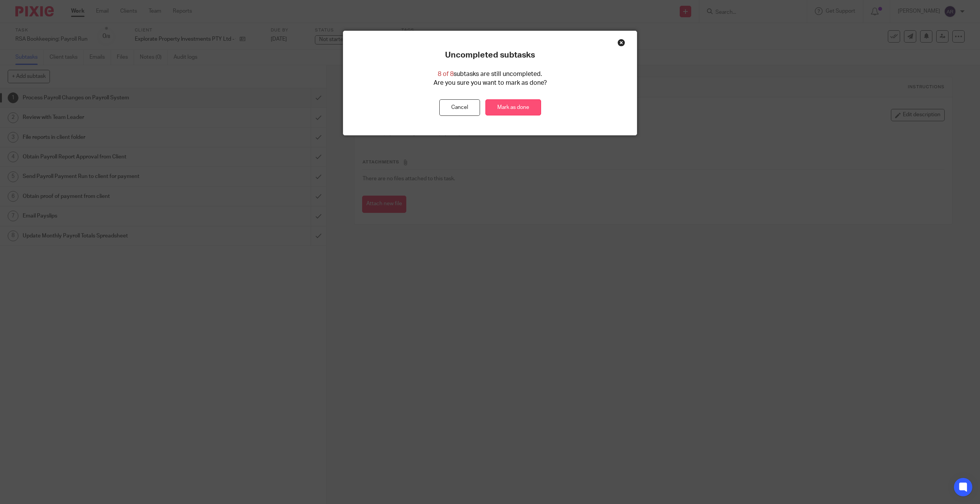  What do you see at coordinates (460, 108) in the screenshot?
I see `button: Cancel` at bounding box center [460, 108].